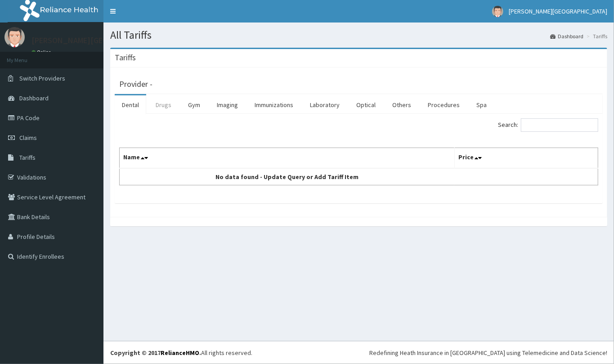 The height and width of the screenshot is (364, 614). What do you see at coordinates (125, 58) in the screenshot?
I see `h3: Tariffs` at bounding box center [125, 58].